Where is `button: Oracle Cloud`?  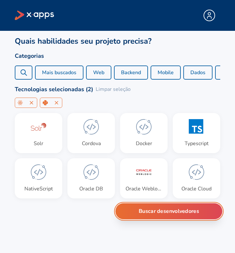 button: Oracle Cloud is located at coordinates (196, 178).